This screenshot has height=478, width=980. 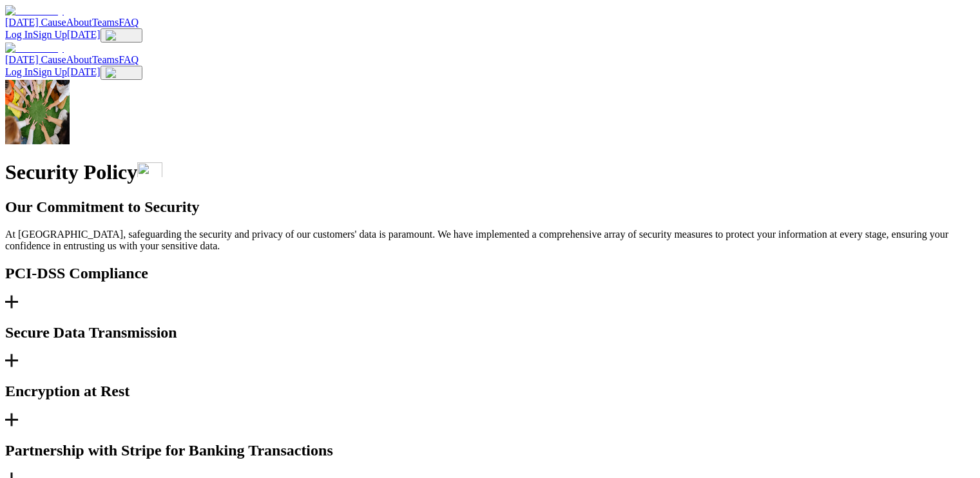 I want to click on h2: Secure Data Transmission, so click(x=490, y=332).